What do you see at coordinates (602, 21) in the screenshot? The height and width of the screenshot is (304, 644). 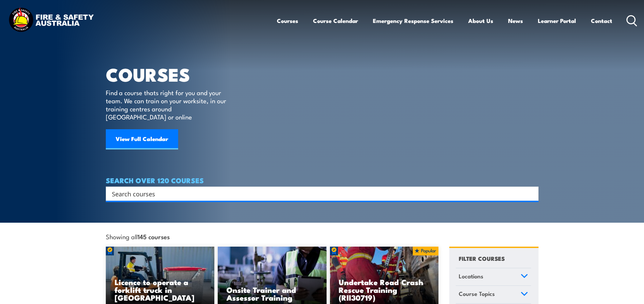 I see `a: Contact` at bounding box center [602, 21].